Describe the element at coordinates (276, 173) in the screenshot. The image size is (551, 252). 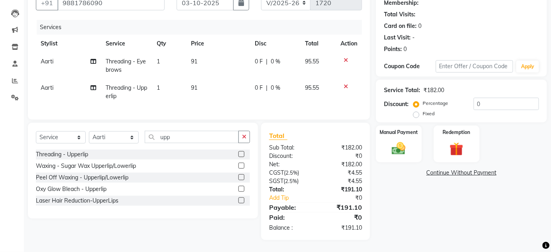
I see `span: CGST` at that location.